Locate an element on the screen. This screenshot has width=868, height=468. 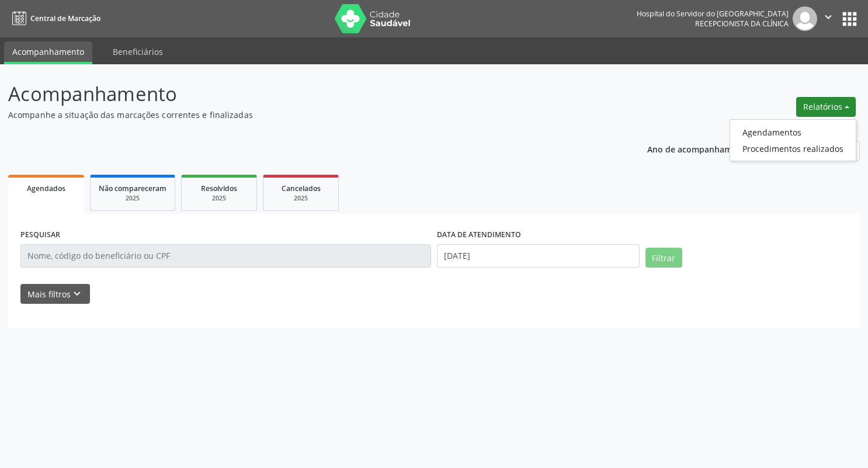
button: Mais filtroskeyboard_arrow_down is located at coordinates (55, 294).